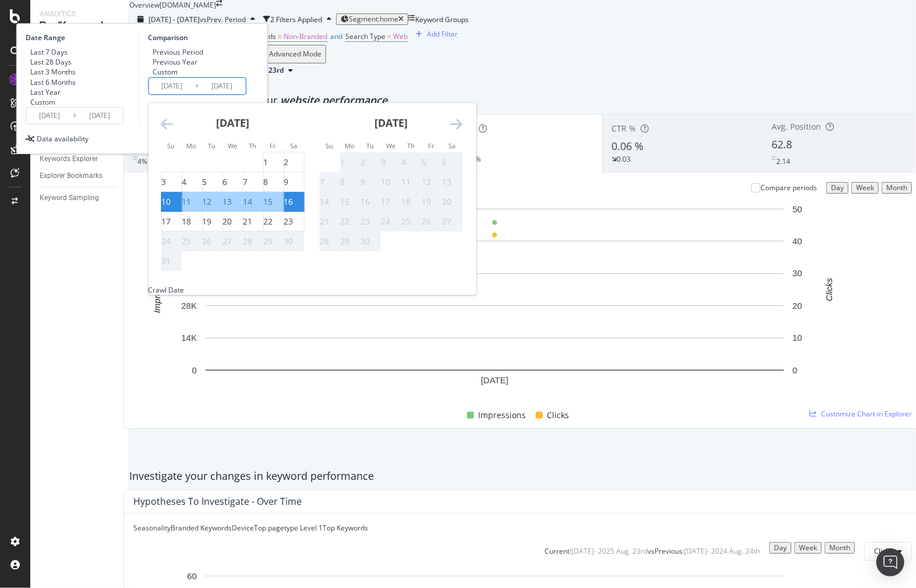  Describe the element at coordinates (198, 37) in the screenshot. I see `div: Comparison` at that location.